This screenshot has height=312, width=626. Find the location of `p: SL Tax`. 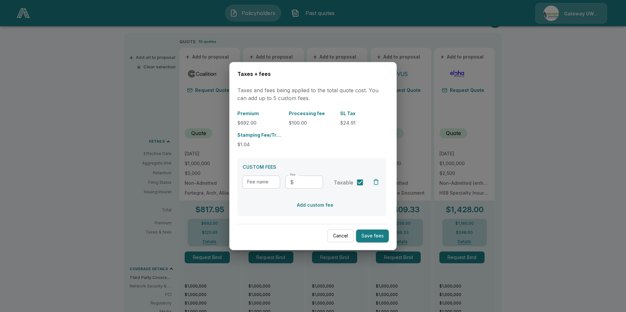

p: SL Tax is located at coordinates (363, 113).